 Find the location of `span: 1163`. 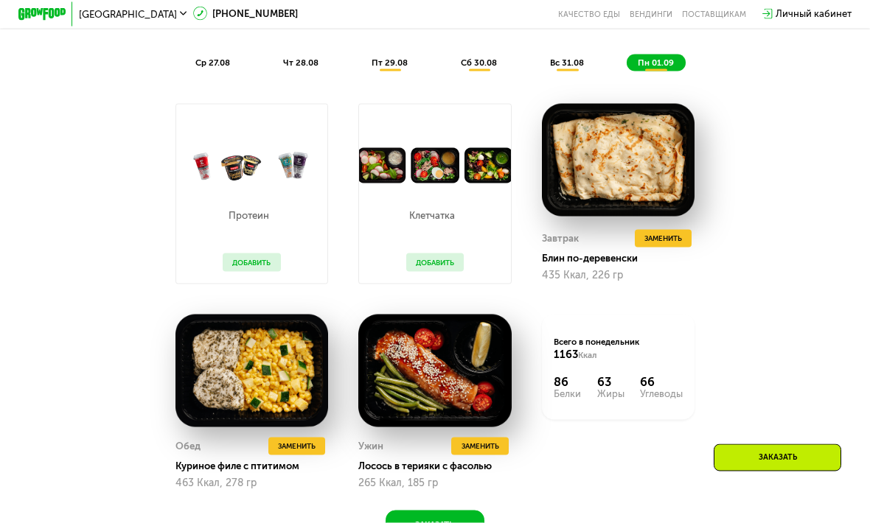

span: 1163 is located at coordinates (565, 355).